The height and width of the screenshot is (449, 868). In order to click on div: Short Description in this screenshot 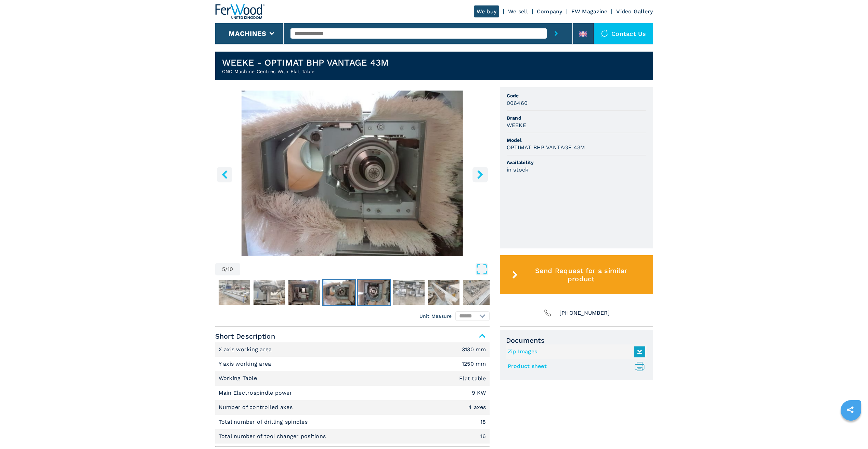, I will do `click(352, 393)`.